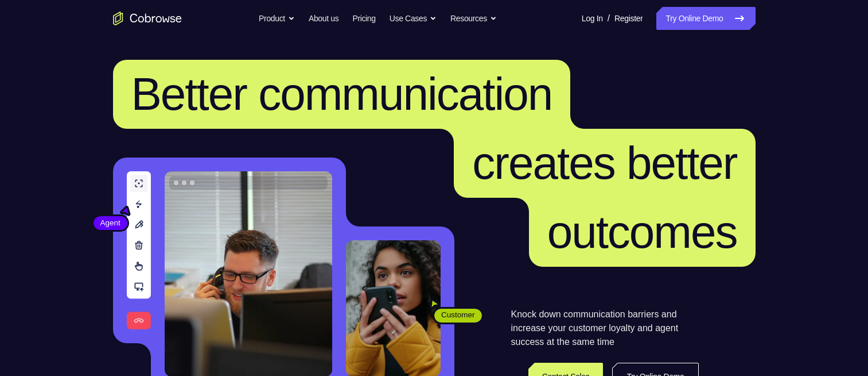 This screenshot has width=868, height=376. I want to click on button: Resources, so click(474, 18).